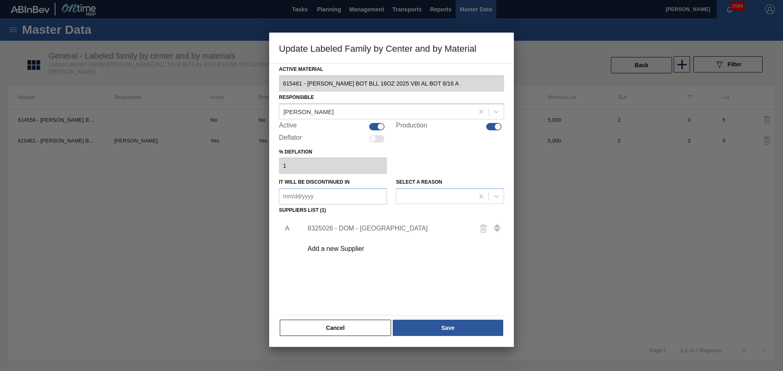 This screenshot has height=371, width=783. I want to click on h3: Update Labeled Family by Center and by Material, so click(391, 48).